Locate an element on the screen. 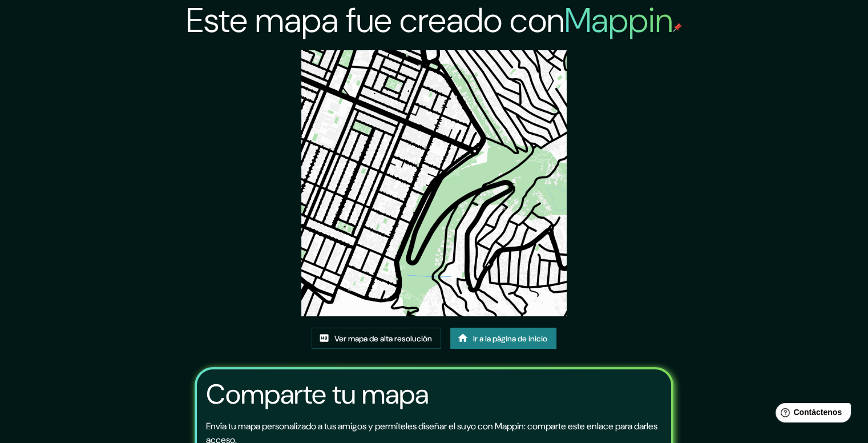 This screenshot has height=443, width=868. img: created-map is located at coordinates (434, 183).